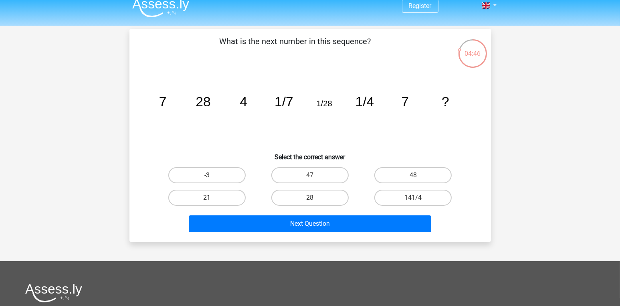 The height and width of the screenshot is (306, 620). I want to click on img: Assessly logo, so click(54, 293).